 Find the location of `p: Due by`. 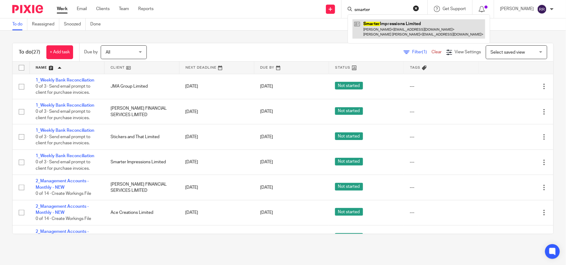

p: Due by is located at coordinates (91, 52).